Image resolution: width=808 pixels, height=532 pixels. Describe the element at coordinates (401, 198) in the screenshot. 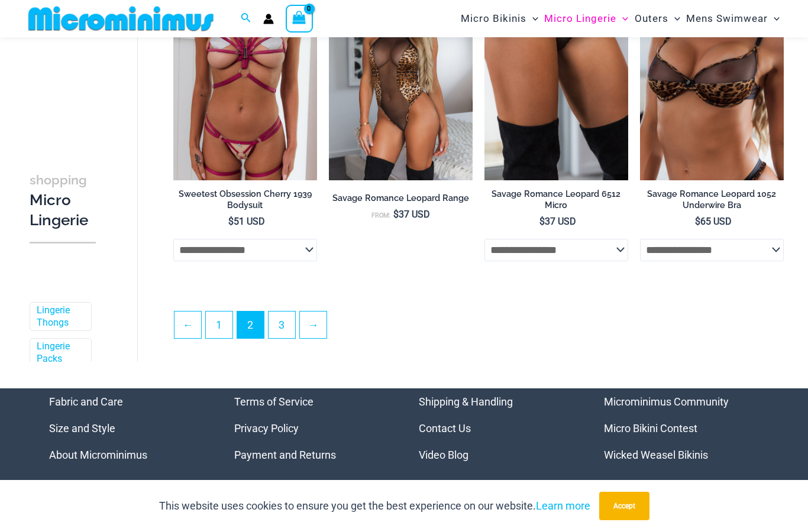

I see `h2: Savage Romance Leopard Range` at that location.